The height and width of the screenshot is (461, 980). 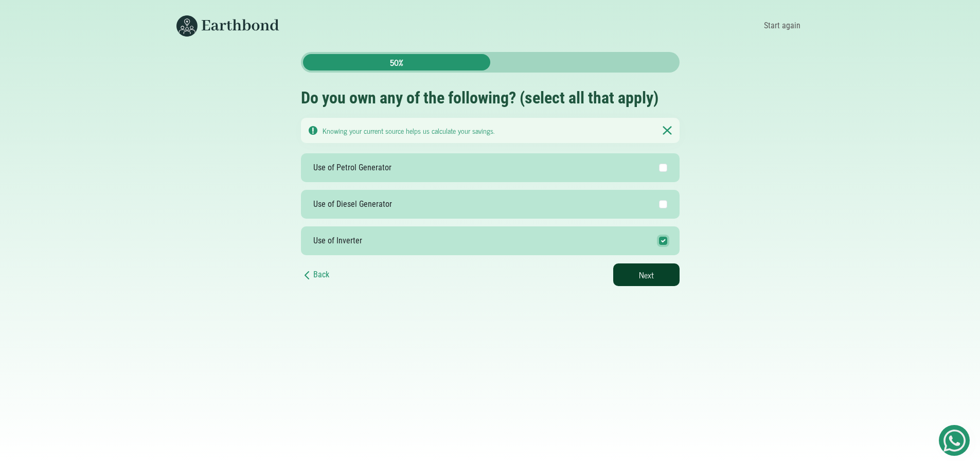 I want to click on button: Next, so click(x=646, y=275).